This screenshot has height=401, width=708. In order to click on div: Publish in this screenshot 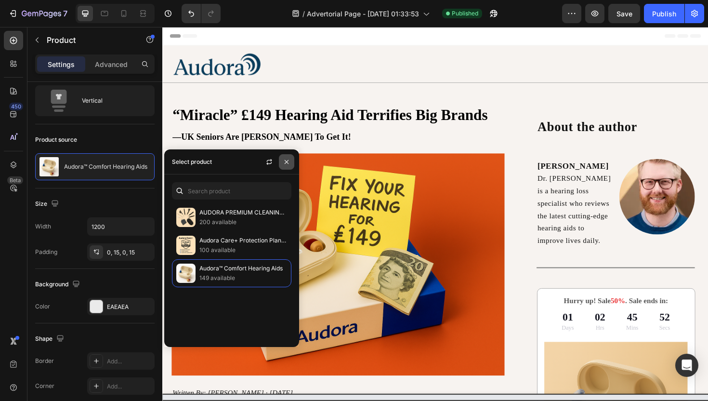, I will do `click(665, 13)`.